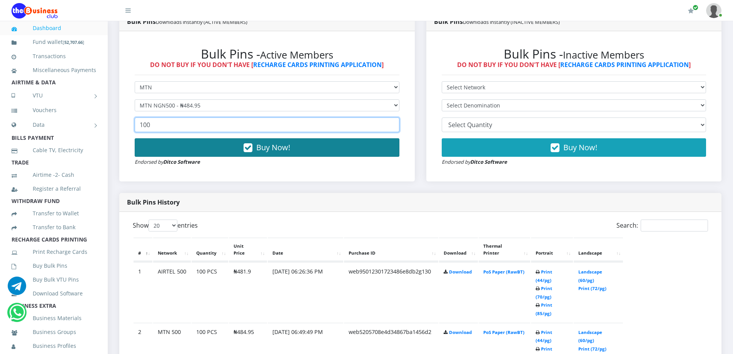 The width and height of the screenshot is (733, 354). I want to click on th: Download: activate to sort column ascending, so click(458, 249).